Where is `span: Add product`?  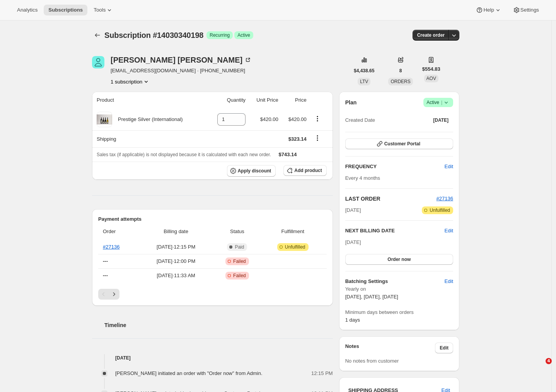
span: Add product is located at coordinates (308, 170).